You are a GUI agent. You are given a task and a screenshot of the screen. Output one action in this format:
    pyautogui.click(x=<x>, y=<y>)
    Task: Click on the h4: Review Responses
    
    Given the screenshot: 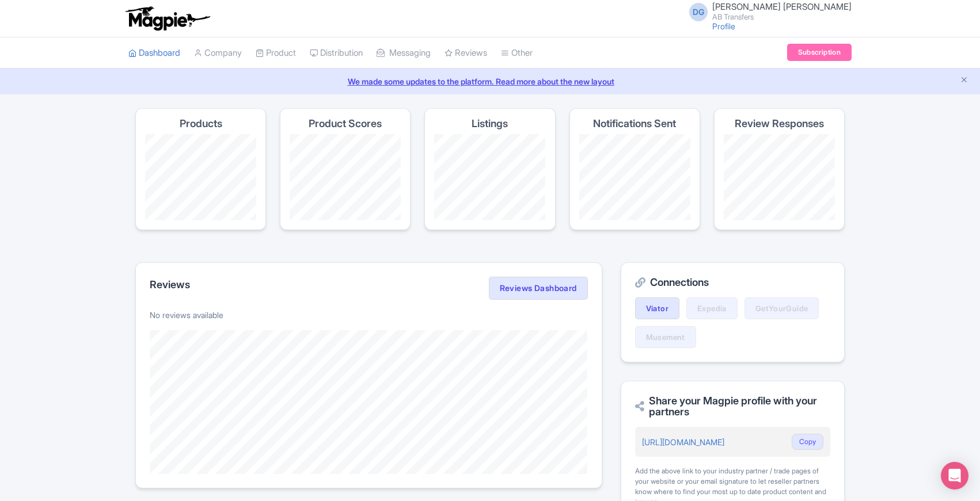 What is the action you would take?
    pyautogui.click(x=779, y=123)
    